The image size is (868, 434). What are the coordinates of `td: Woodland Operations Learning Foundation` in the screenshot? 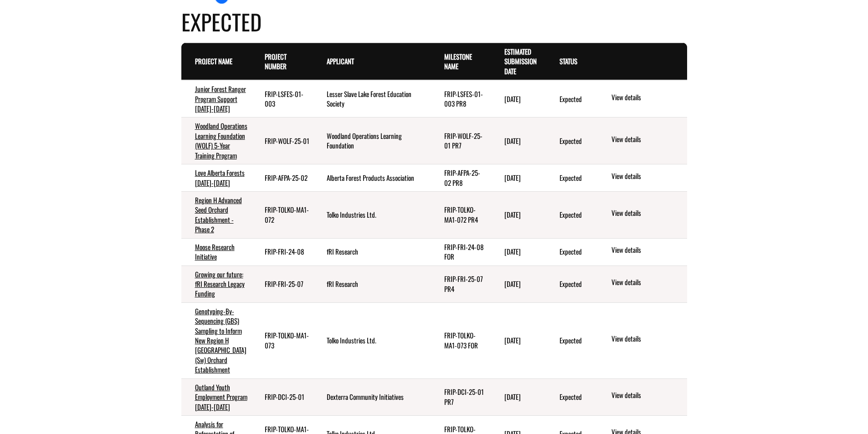 It's located at (372, 141).